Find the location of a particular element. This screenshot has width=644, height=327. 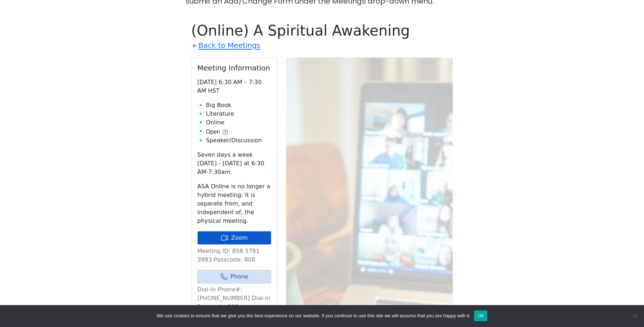

button: Open is located at coordinates (217, 132).